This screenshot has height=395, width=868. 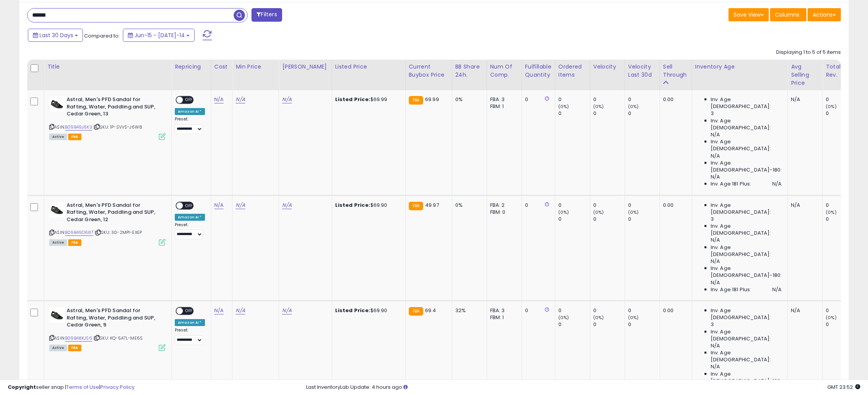 What do you see at coordinates (430, 310) in the screenshot?
I see `span: 69.4` at bounding box center [430, 310].